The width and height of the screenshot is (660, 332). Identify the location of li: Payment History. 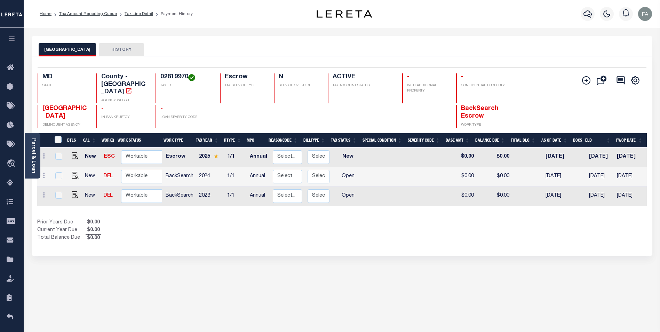
(173, 14).